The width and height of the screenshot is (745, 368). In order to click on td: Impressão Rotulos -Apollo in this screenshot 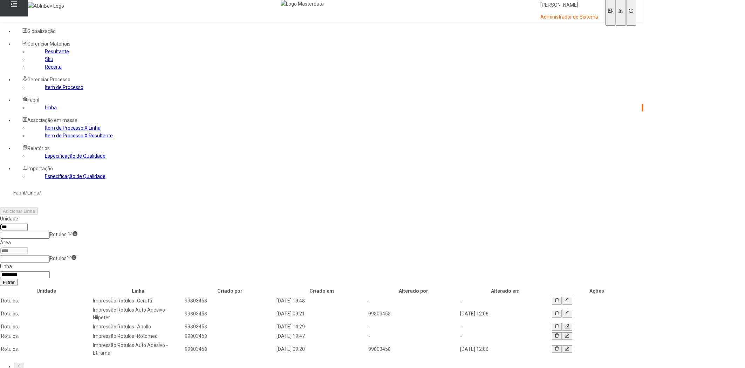, I will do `click(138, 326)`.